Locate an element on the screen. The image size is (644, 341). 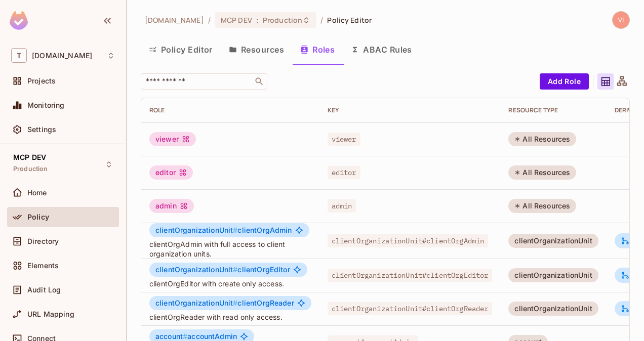
span: T is located at coordinates (19, 55).